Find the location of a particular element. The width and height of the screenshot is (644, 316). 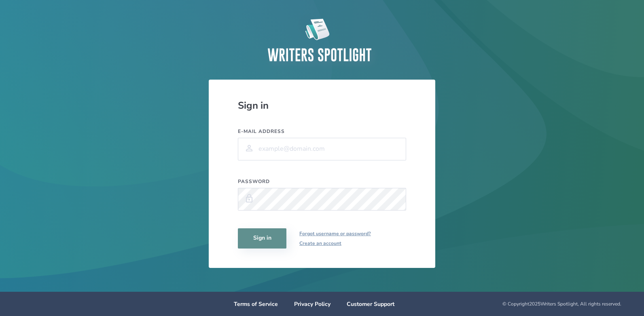

div: Sign in is located at coordinates (322, 106).